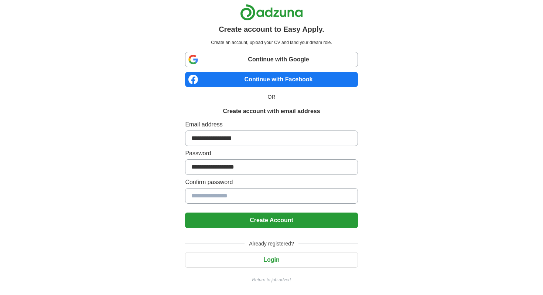 The height and width of the screenshot is (295, 543). Describe the element at coordinates (271, 59) in the screenshot. I see `a: Continue with Google` at that location.